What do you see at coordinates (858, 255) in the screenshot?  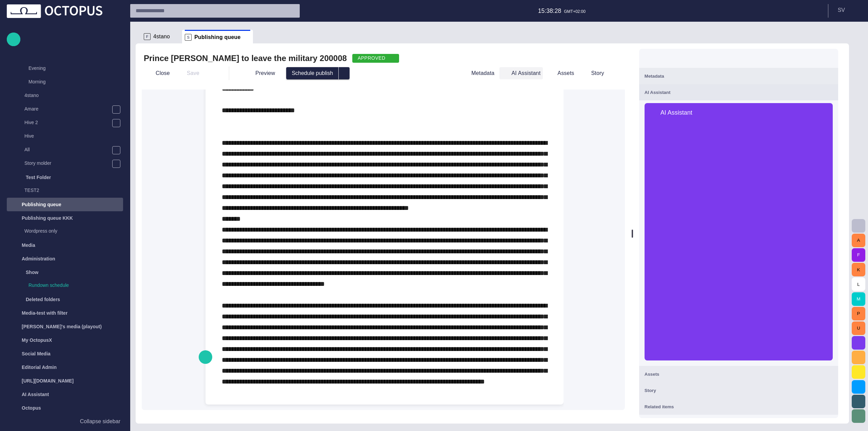 I see `button: F` at bounding box center [858, 255].